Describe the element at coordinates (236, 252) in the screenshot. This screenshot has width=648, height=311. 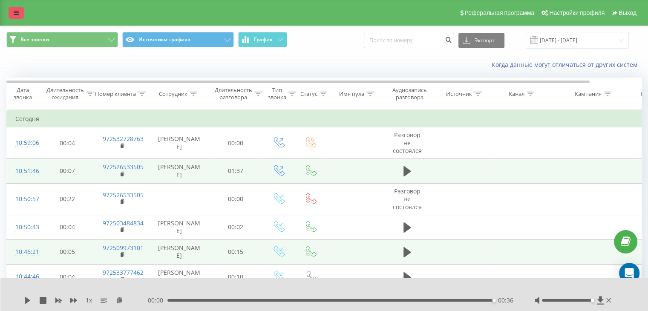
I see `td: 00:15` at that location.